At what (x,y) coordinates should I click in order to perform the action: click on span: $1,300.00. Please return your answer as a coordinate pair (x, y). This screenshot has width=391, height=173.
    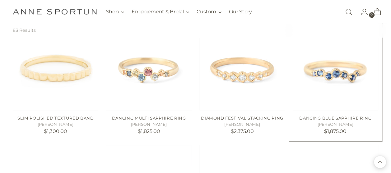
    Looking at the image, I should click on (55, 131).